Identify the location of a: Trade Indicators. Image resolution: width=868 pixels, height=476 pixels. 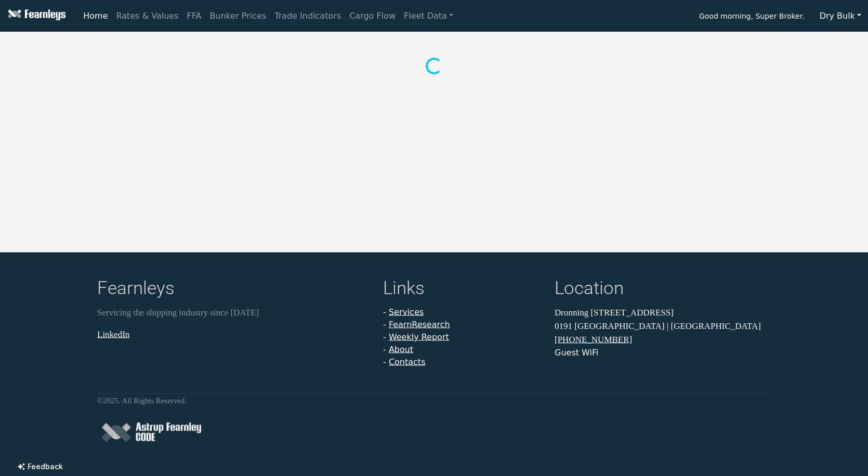
(308, 16).